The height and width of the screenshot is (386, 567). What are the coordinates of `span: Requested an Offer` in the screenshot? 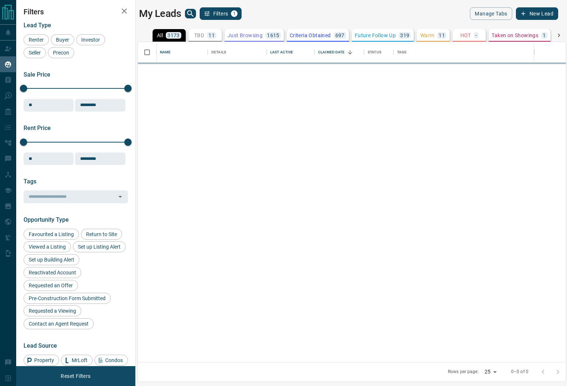 It's located at (51, 285).